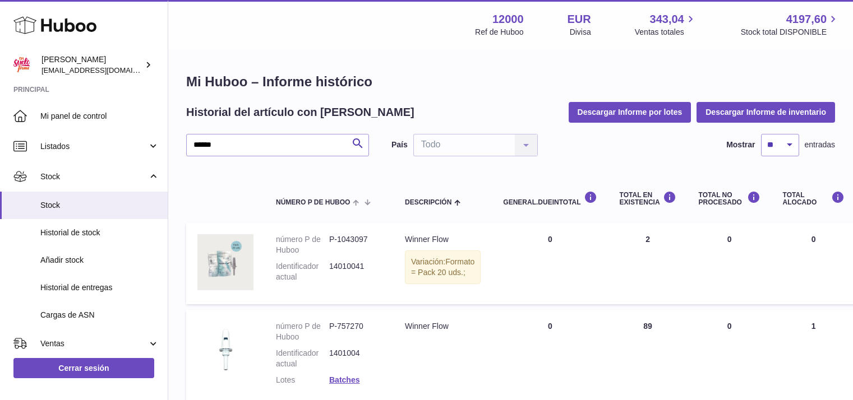 The height and width of the screenshot is (400, 853). I want to click on div: Total NO PROCESADO, so click(730, 199).